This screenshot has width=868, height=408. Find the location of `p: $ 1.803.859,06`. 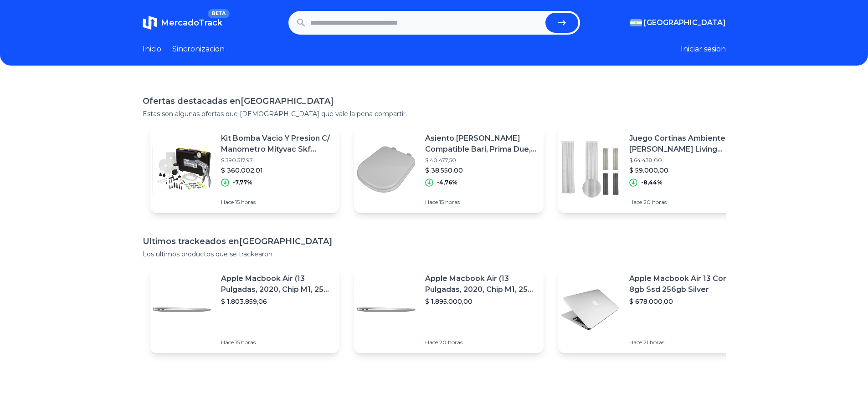

p: $ 1.803.859,06 is located at coordinates (276, 301).